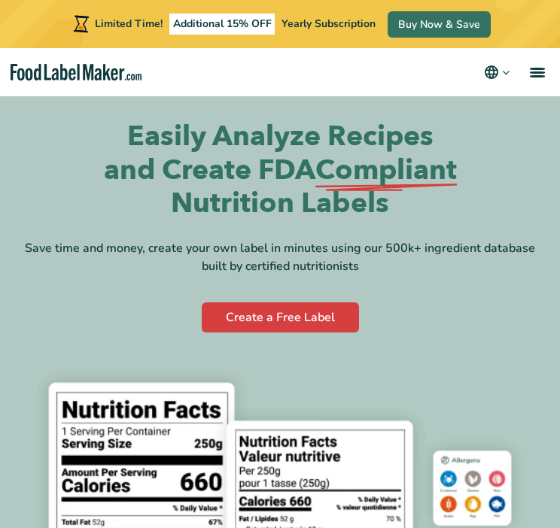  What do you see at coordinates (497, 72) in the screenshot?
I see `button: Change language` at bounding box center [497, 72].